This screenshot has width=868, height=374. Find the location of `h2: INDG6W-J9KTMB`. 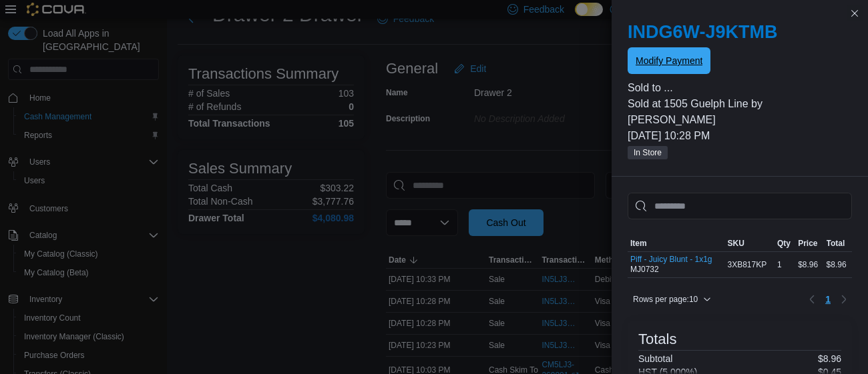

h2: INDG6W-J9KTMB is located at coordinates (740, 32).